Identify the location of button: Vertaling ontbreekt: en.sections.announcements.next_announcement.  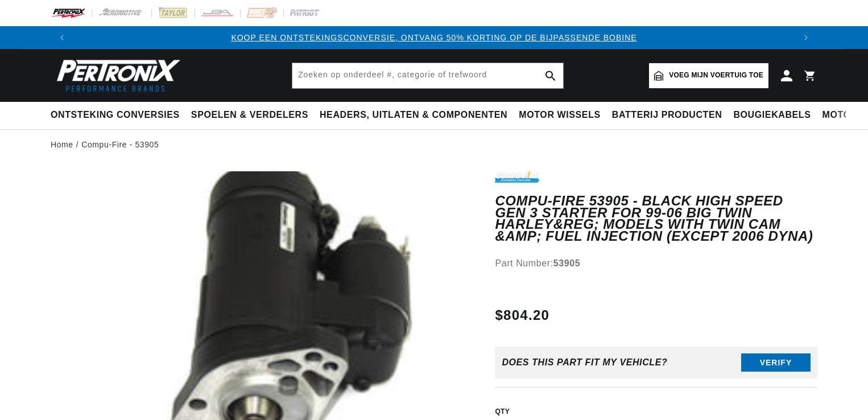
(806, 37).